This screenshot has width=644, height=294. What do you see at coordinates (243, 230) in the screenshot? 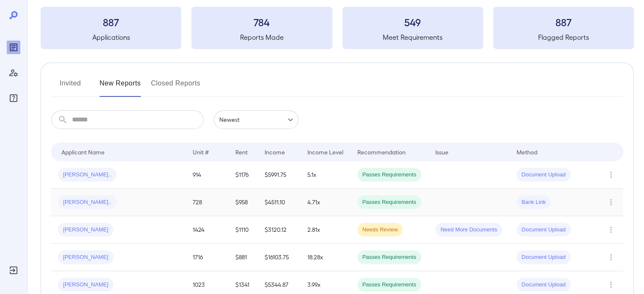
I see `td: $1110` at bounding box center [243, 230].